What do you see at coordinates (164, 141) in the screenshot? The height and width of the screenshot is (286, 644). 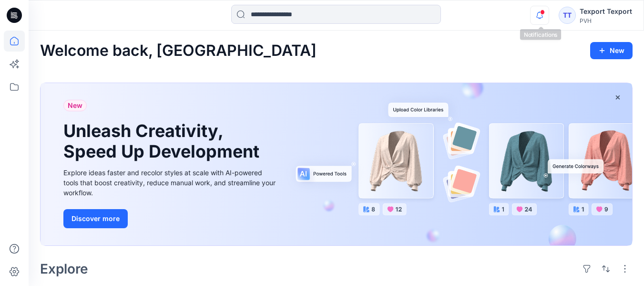 I see `h1: Unleash Creativity, Speed Up Development` at bounding box center [164, 141].